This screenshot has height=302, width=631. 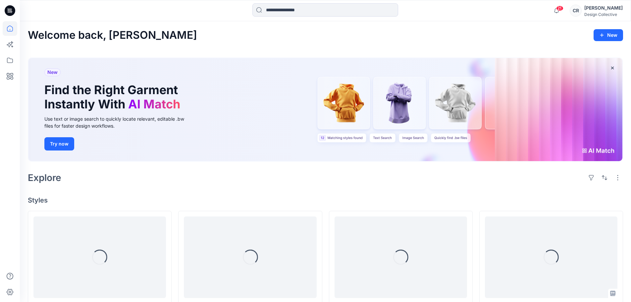 I want to click on h1: Find the Right Garment Instantly With, so click(x=114, y=97).